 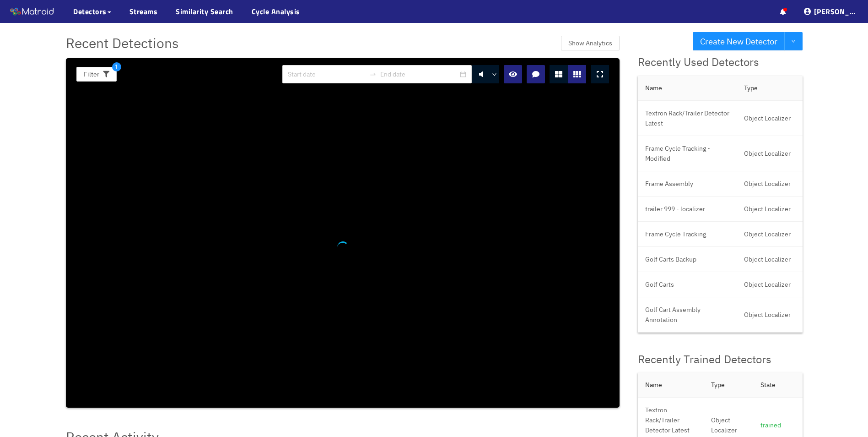 I want to click on td: Frame Assembly, so click(x=687, y=184).